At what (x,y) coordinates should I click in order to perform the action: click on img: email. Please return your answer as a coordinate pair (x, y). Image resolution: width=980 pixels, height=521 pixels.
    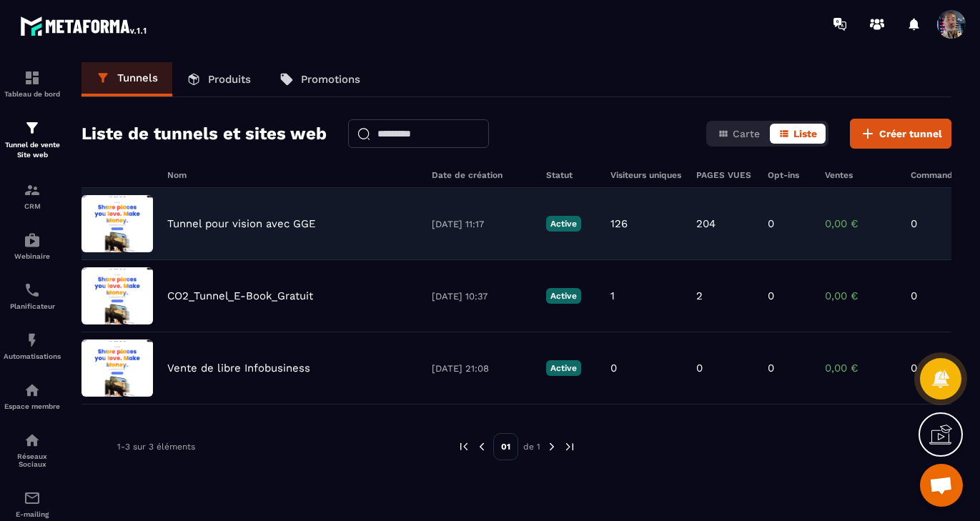
    Looking at the image, I should click on (32, 499).